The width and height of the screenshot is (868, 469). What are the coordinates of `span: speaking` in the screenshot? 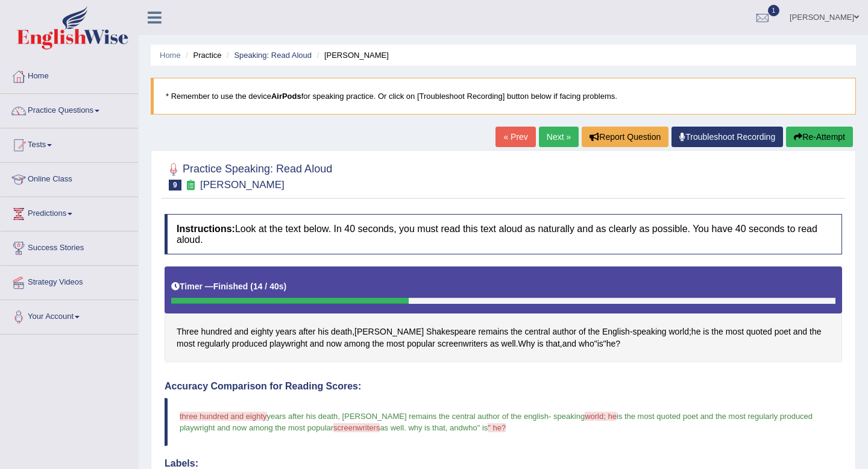 It's located at (569, 416).